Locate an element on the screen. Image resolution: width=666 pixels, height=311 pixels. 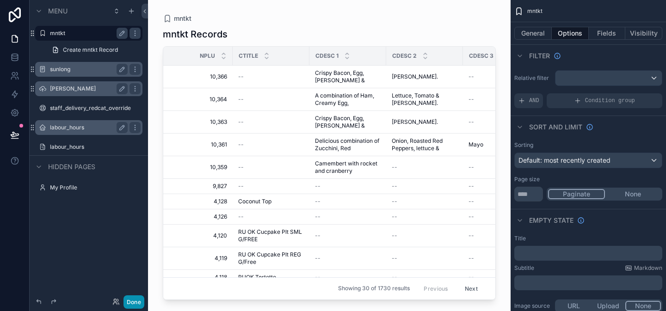
button: Done is located at coordinates (134, 302).